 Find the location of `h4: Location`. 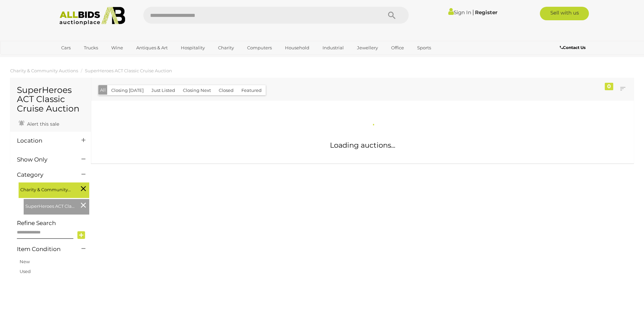

h4: Location is located at coordinates (44, 140).